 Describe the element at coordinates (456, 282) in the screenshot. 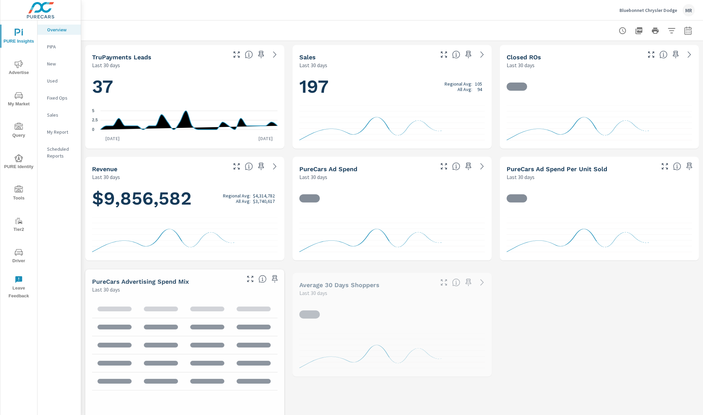

I see `span: A rolling 30 day total of daily Shoppers on the dealership website, averaged over the selected da...` at that location.